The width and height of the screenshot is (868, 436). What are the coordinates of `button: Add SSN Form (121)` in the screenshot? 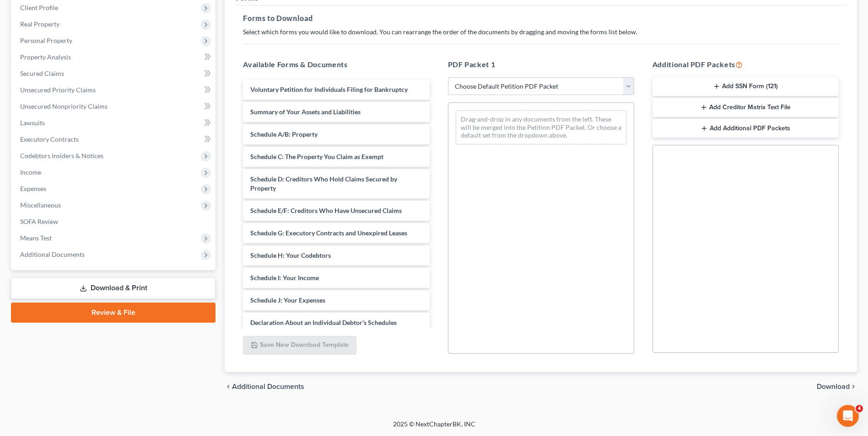 It's located at (745, 87).